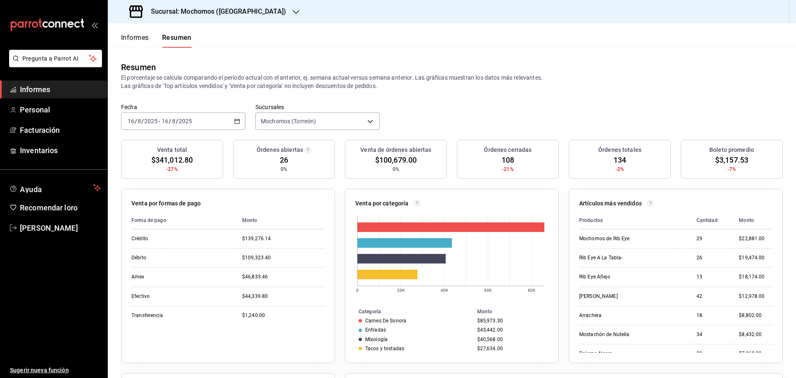 This screenshot has height=378, width=796. Describe the element at coordinates (591, 315) in the screenshot. I see `font: Arrachera` at that location.